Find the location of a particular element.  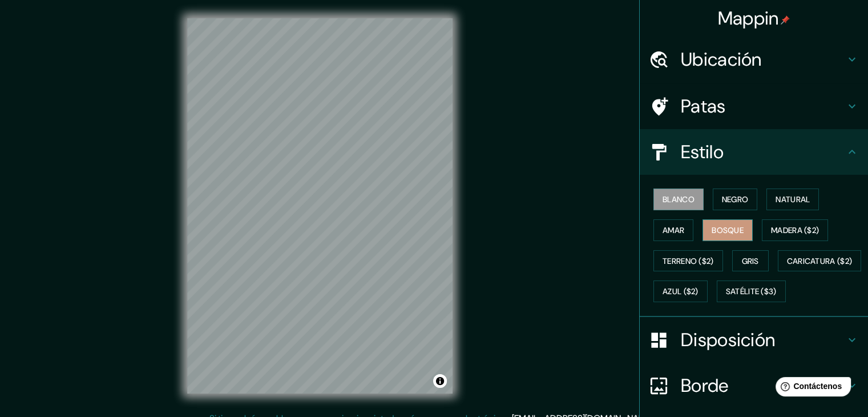

font: Azul ($2) is located at coordinates (680, 292).